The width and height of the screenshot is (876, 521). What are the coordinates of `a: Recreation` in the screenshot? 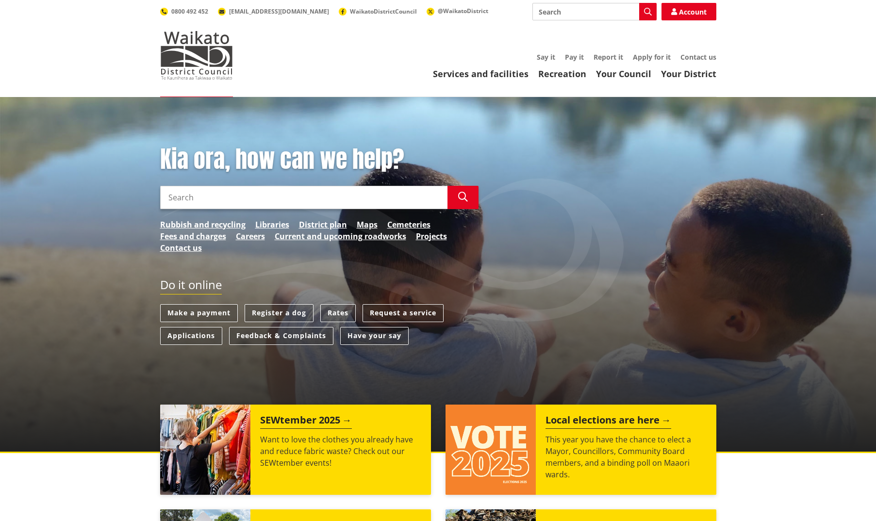 It's located at (562, 74).